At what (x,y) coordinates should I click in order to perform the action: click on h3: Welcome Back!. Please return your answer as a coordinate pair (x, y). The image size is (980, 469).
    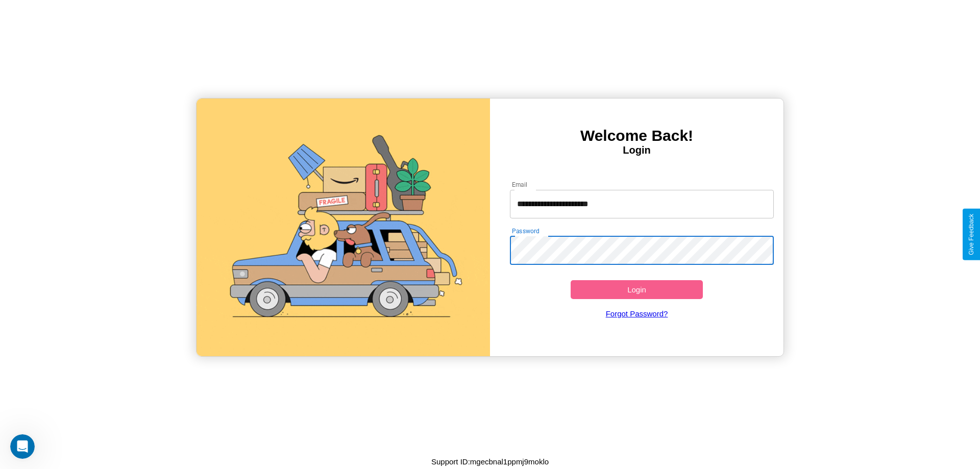
    Looking at the image, I should click on (636, 136).